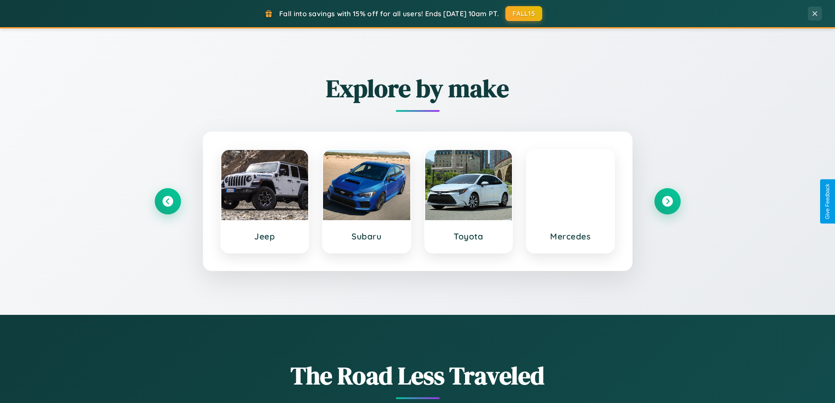  Describe the element at coordinates (418, 88) in the screenshot. I see `h2: Explore by make` at that location.